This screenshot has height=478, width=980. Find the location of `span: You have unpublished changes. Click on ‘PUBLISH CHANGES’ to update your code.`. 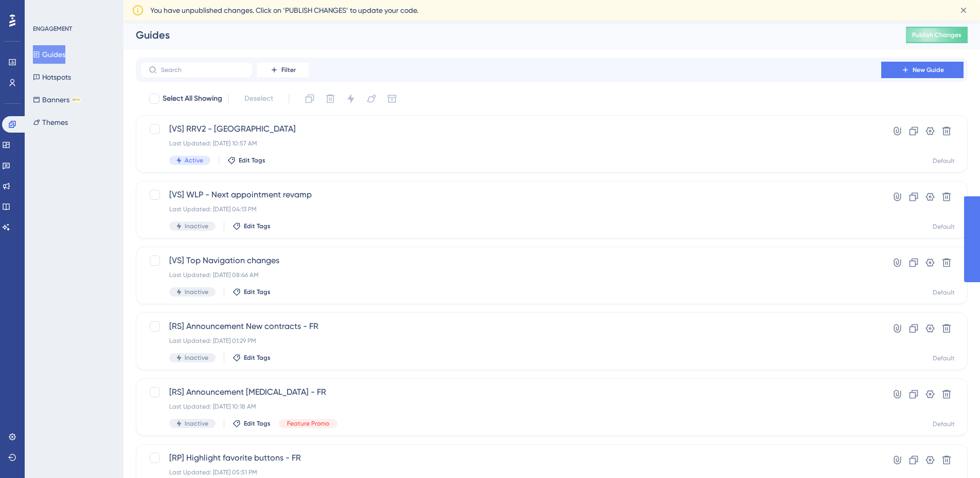

span: You have unpublished changes. Click on ‘PUBLISH CHANGES’ to update your code. is located at coordinates (284, 10).